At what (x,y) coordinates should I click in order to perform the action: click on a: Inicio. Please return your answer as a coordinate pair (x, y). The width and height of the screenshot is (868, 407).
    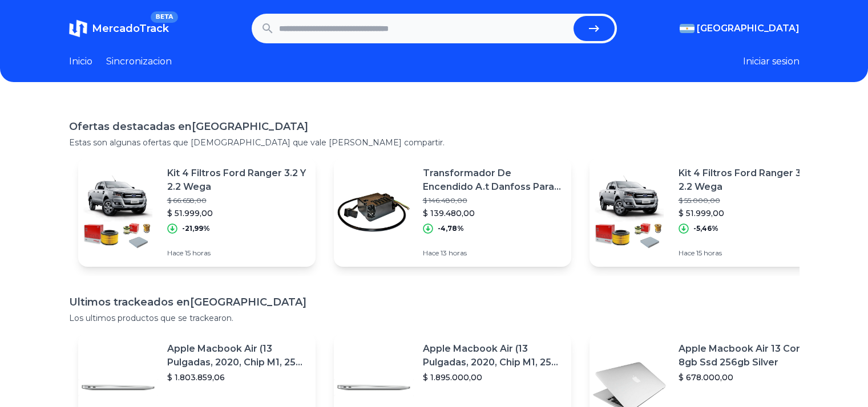
    Looking at the image, I should click on (80, 61).